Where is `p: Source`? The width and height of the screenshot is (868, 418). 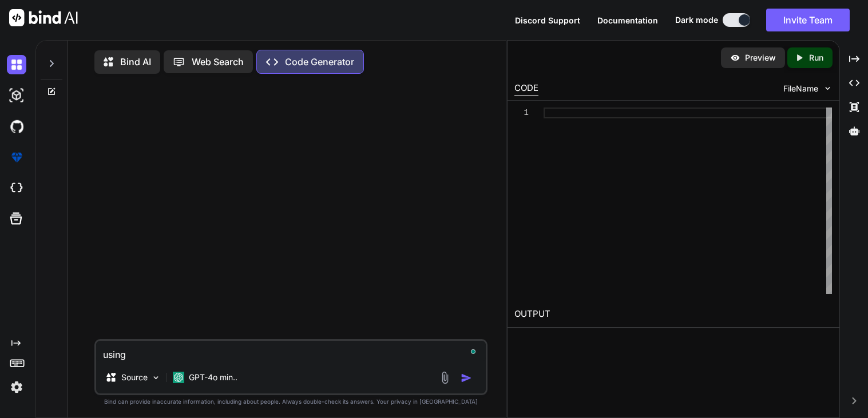
p: Source is located at coordinates (134, 377).